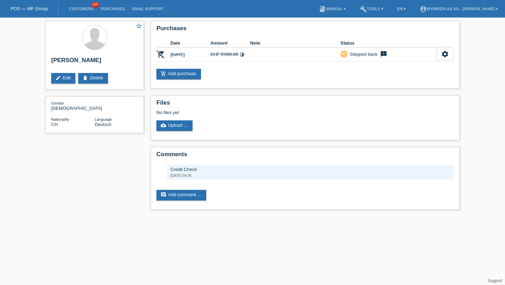 The width and height of the screenshot is (505, 285). I want to click on a: EN ▾, so click(402, 9).